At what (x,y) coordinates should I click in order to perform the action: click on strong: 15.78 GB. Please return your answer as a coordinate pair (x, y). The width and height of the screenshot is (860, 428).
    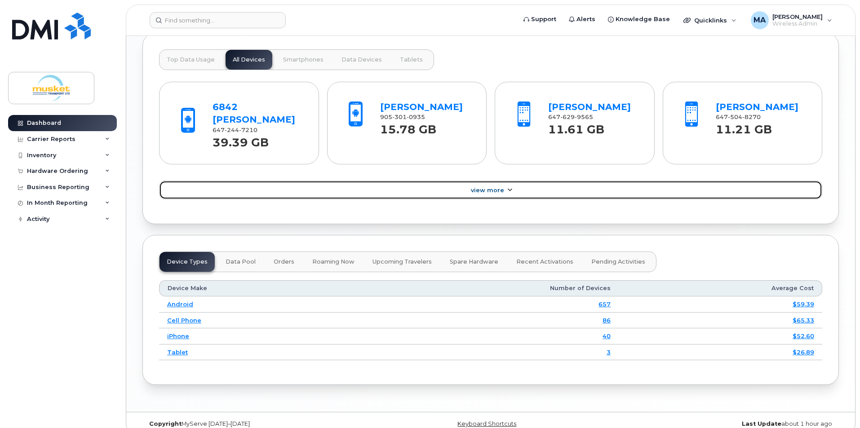
    Looking at the image, I should click on (408, 127).